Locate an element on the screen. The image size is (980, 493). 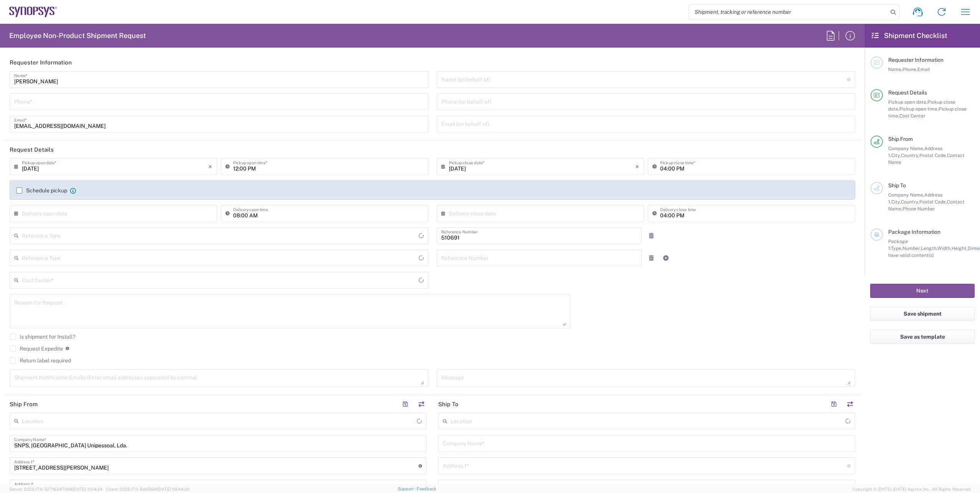
h2: Requester Information is located at coordinates (41, 62).